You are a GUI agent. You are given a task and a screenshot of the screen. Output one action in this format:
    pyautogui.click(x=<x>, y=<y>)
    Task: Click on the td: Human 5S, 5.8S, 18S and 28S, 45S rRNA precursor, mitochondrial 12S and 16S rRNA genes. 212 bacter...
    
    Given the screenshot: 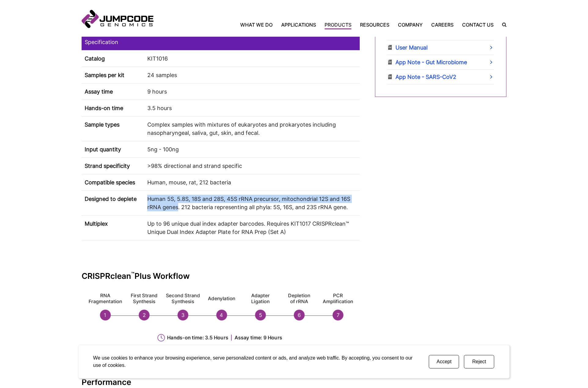 What is the action you would take?
    pyautogui.click(x=252, y=203)
    